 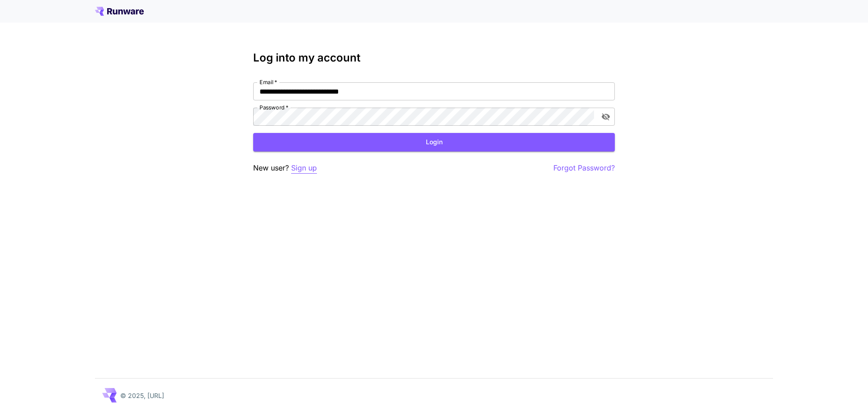 What do you see at coordinates (606, 117) in the screenshot?
I see `button: toggle password visibility` at bounding box center [606, 117].